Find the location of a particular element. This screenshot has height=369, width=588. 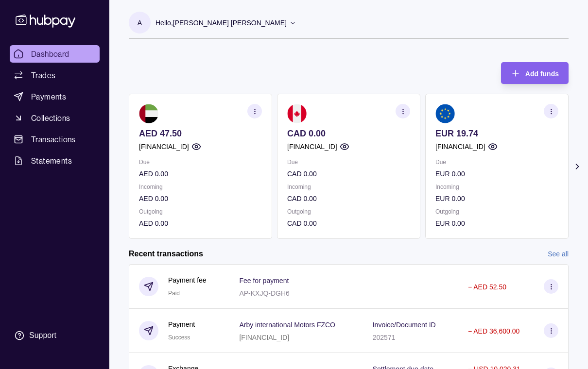

a: Collections is located at coordinates (54, 118).